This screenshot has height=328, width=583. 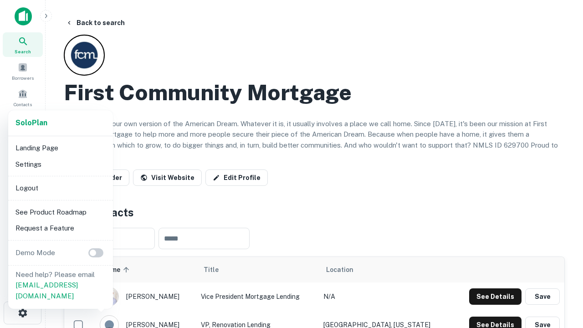 What do you see at coordinates (61, 188) in the screenshot?
I see `li: Logout` at bounding box center [61, 188].